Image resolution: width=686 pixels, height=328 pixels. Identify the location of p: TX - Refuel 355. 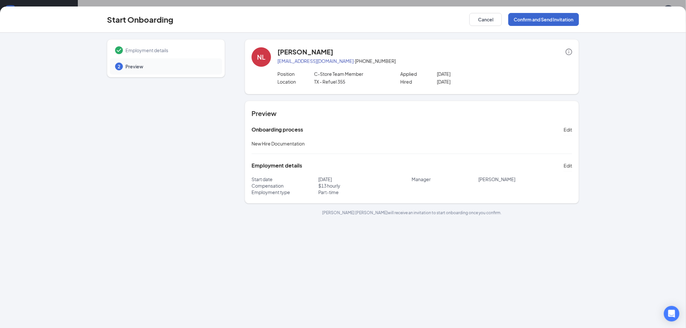
(351, 82).